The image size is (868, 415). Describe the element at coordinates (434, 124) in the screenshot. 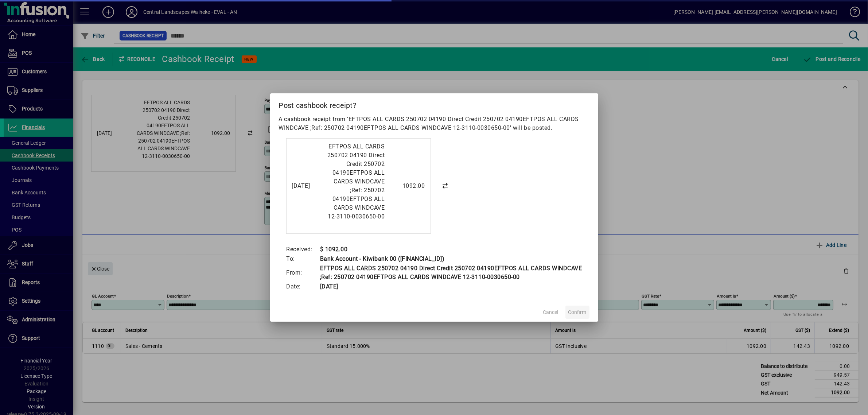

I see `p: A cashbook receipt from 'EFTPOS ALL CARDS 250702 04190 Direct Credit 250702 04190EFTPOS ALL CARDS...` at that location.